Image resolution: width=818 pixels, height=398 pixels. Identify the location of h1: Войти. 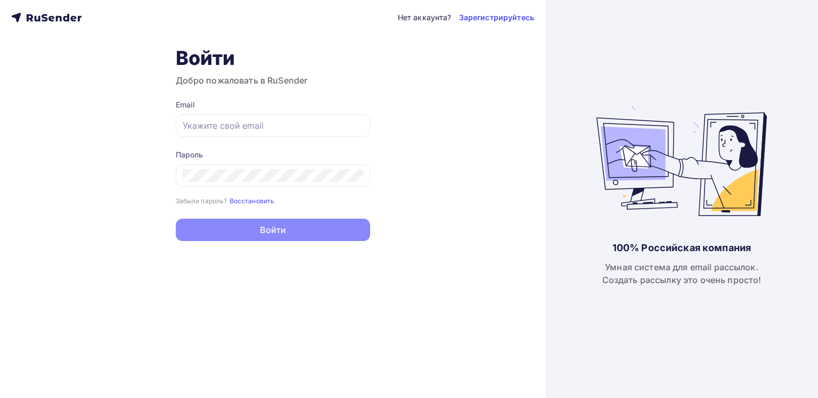
(273, 58).